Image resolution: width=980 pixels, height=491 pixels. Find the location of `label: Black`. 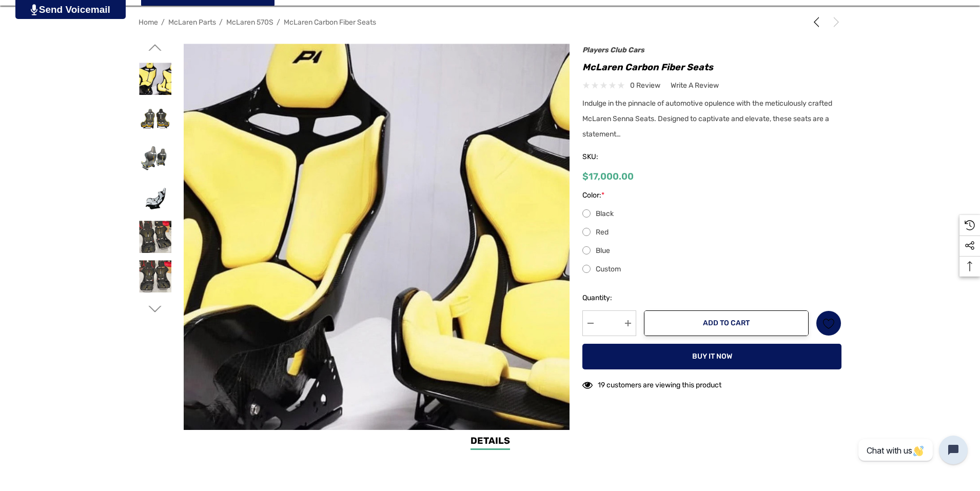

label: Black is located at coordinates (712, 214).